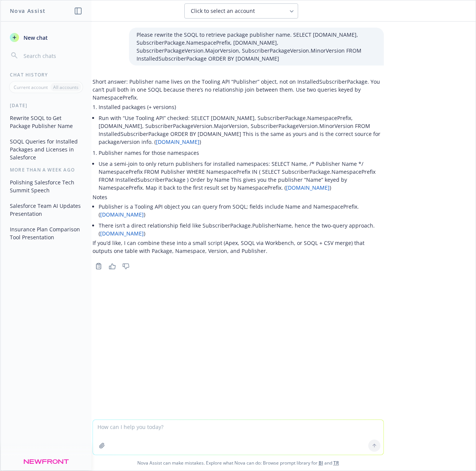  I want to click on p: Short answer: Publisher name lives on the Tooling API “Publisher” object, not on InstalledSubscri..., so click(238, 89).